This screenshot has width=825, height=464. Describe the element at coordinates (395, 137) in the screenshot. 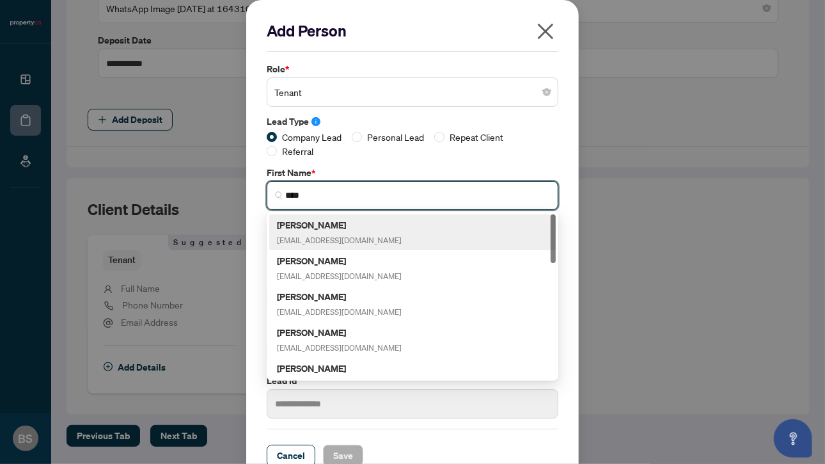

I see `span: Personal Lead` at that location.